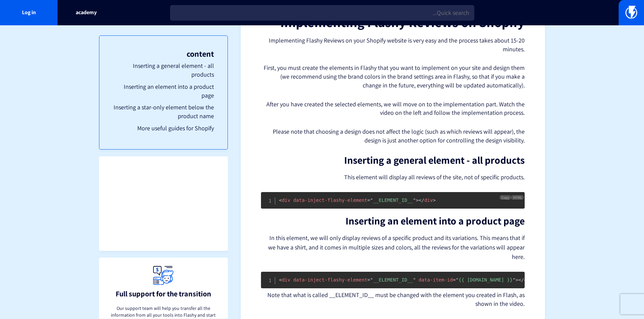  Describe the element at coordinates (163, 70) in the screenshot. I see `a: Inserting a general element - all products` at that location.